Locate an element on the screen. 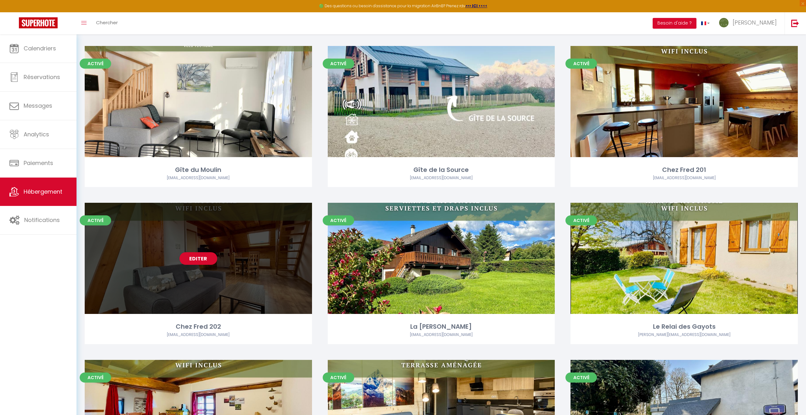  span: Notifications is located at coordinates (42, 220).